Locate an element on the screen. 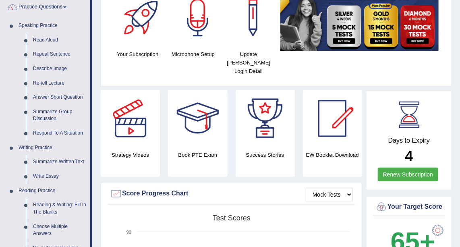  a: Summarize Written Text is located at coordinates (60, 162).